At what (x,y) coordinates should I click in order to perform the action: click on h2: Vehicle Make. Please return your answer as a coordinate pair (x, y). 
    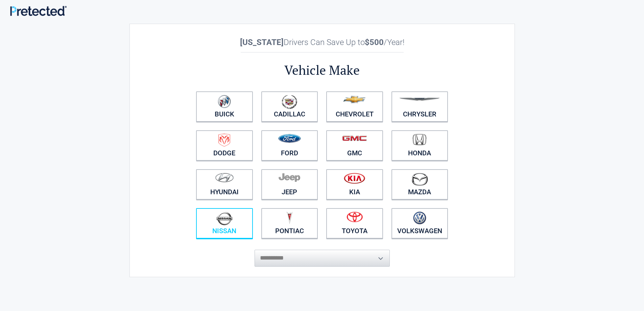
    Looking at the image, I should click on (322, 70).